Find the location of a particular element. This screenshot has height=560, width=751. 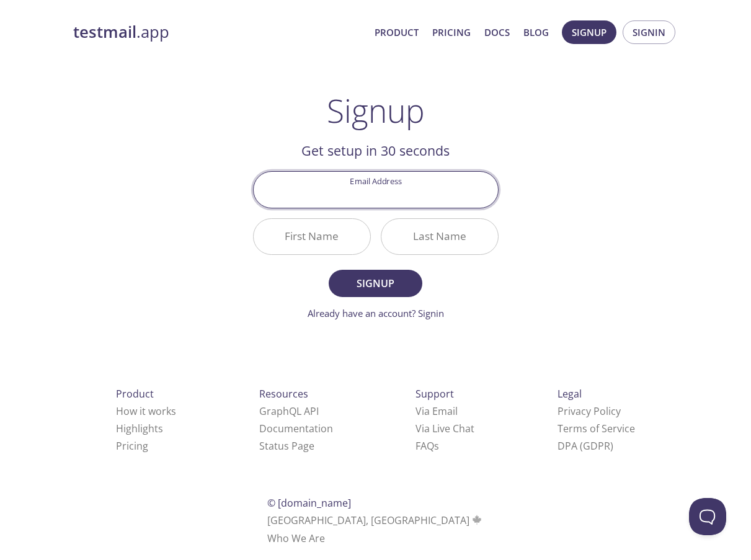

a: Via Live Chat is located at coordinates (445, 429).